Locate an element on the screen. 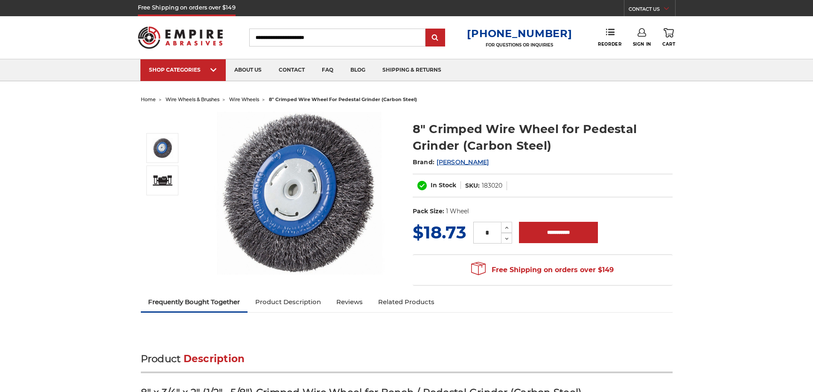 The image size is (813, 392). span: Product is located at coordinates (161, 359).